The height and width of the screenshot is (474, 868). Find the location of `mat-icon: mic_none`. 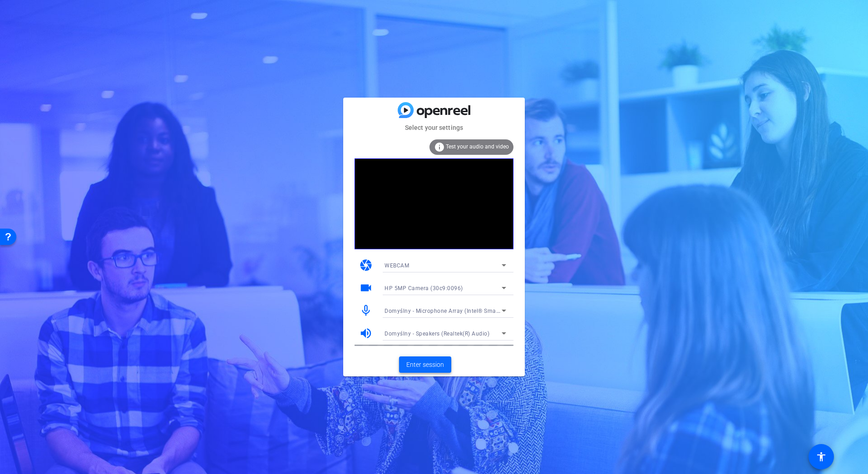

mat-icon: mic_none is located at coordinates (366, 311).